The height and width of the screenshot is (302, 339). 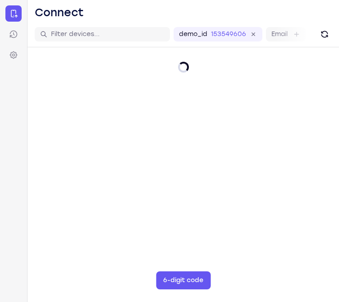 What do you see at coordinates (59, 13) in the screenshot?
I see `h1: Connect` at bounding box center [59, 13].